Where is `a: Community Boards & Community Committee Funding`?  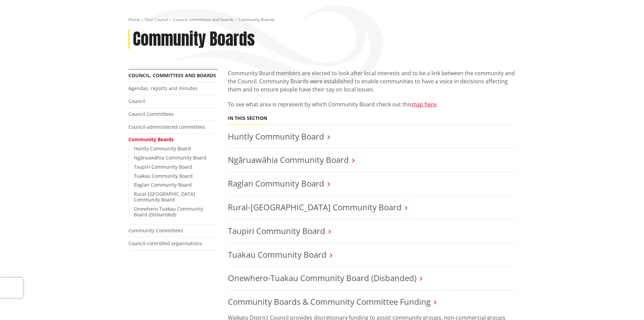 a: Community Boards & Community Committee Funding is located at coordinates (329, 301).